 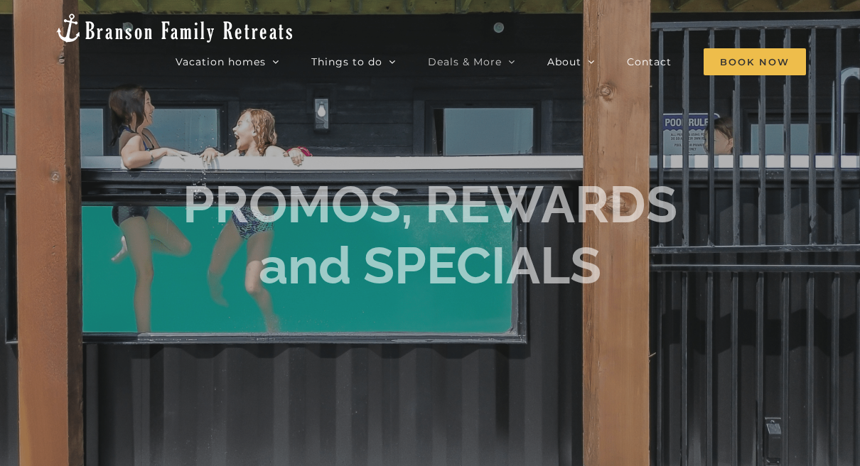 What do you see at coordinates (174, 28) in the screenshot?
I see `img: Branson Family Retreats Logo` at bounding box center [174, 28].